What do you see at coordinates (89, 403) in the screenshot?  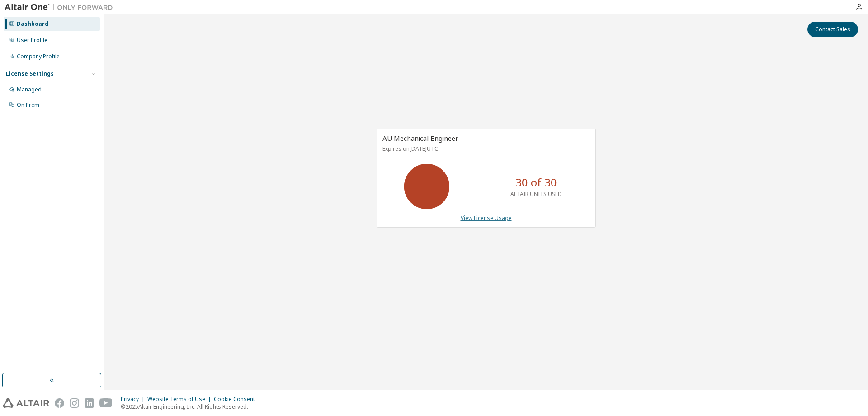 I see `img: linkedin.svg` at bounding box center [89, 403].